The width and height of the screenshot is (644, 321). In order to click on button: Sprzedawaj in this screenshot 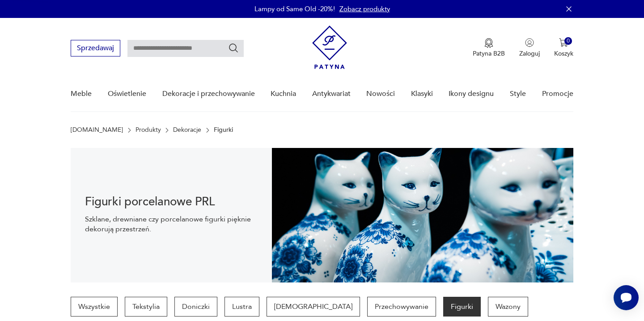, I will do `click(95, 48)`.